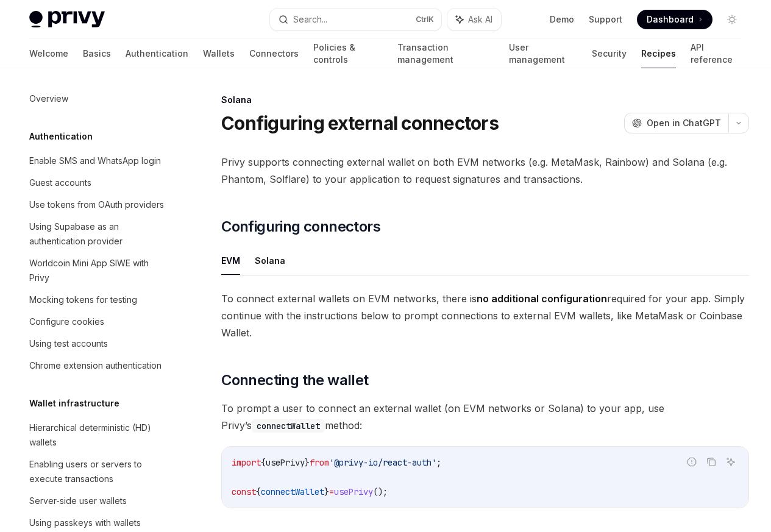 Image resolution: width=771 pixels, height=532 pixels. I want to click on span: Connecting the wallet, so click(294, 380).